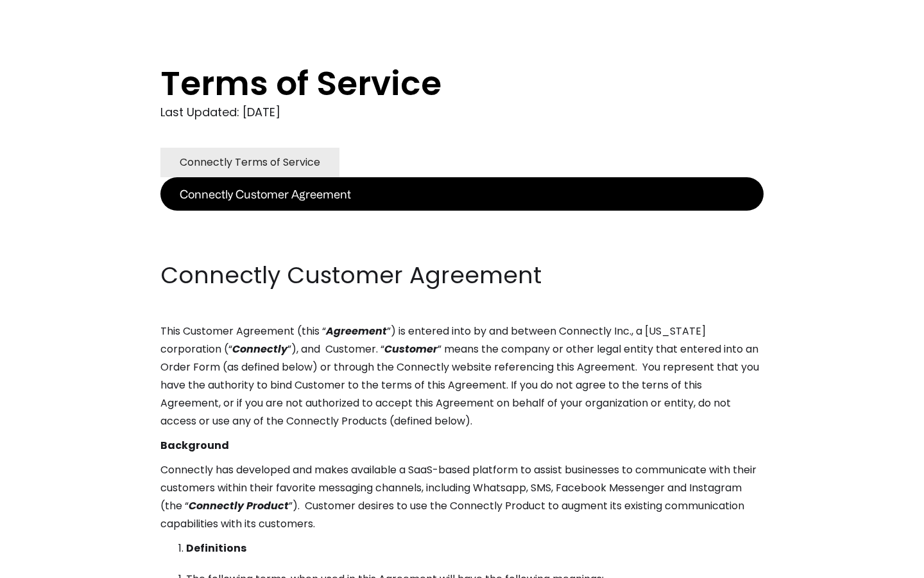  I want to click on div: Connectly Terms of Service, so click(250, 163).